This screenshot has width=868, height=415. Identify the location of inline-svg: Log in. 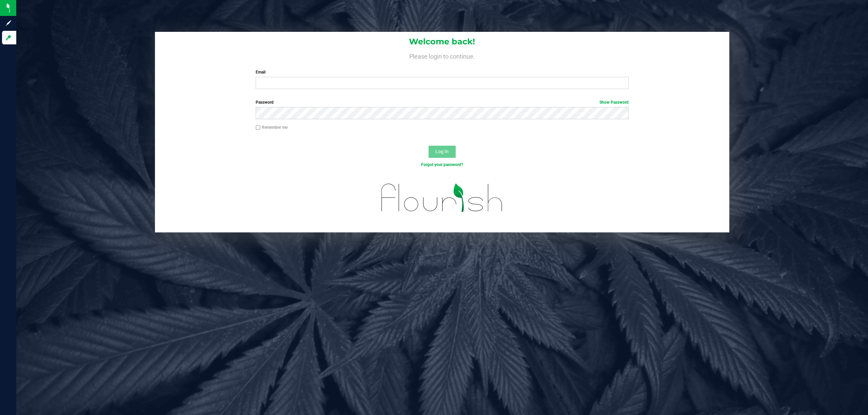
(8, 37).